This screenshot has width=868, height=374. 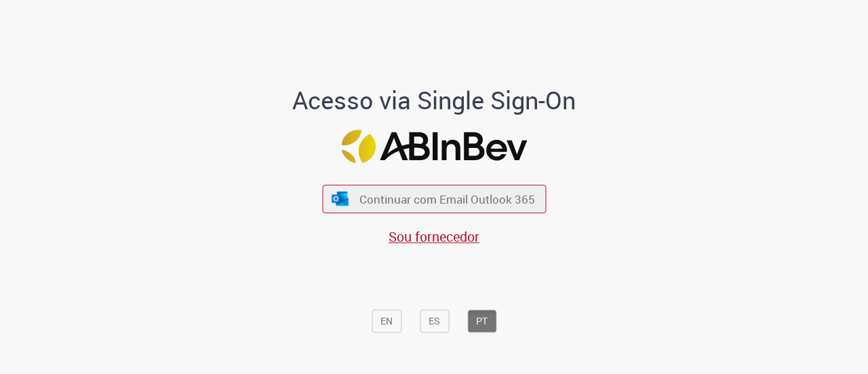 What do you see at coordinates (482, 321) in the screenshot?
I see `button: PT` at bounding box center [482, 321].